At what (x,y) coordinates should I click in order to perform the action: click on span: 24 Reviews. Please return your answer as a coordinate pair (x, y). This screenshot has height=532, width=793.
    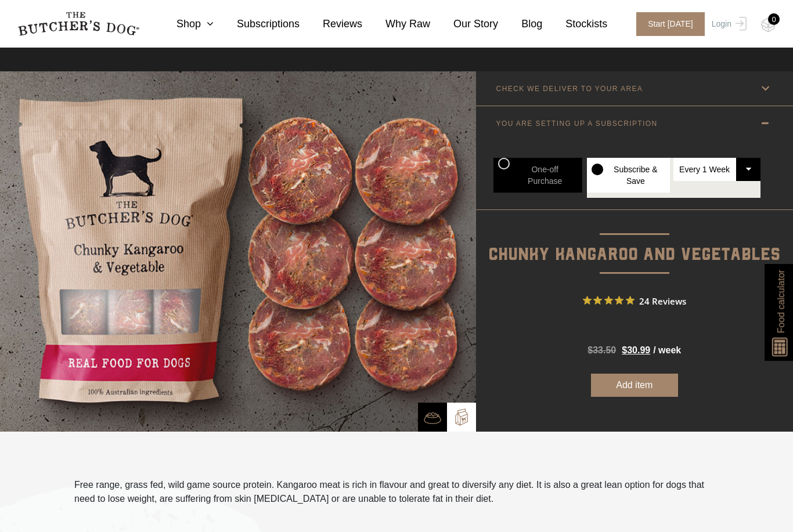
    Looking at the image, I should click on (662, 300).